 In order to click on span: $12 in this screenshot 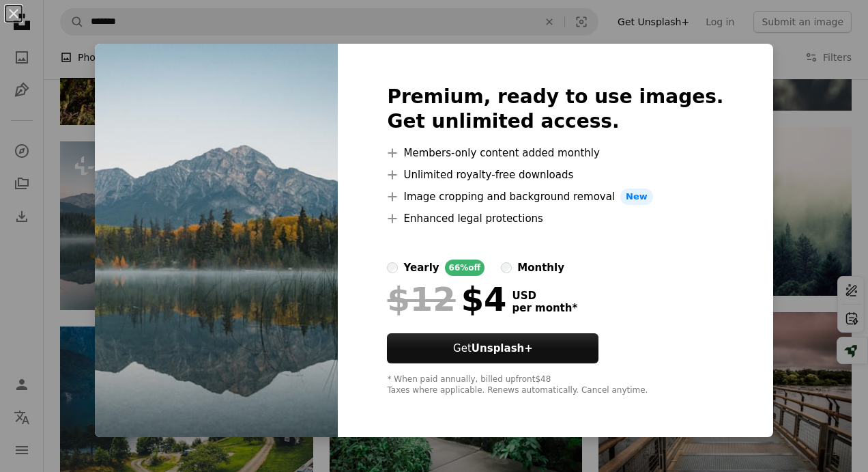, I will do `click(421, 299)`.